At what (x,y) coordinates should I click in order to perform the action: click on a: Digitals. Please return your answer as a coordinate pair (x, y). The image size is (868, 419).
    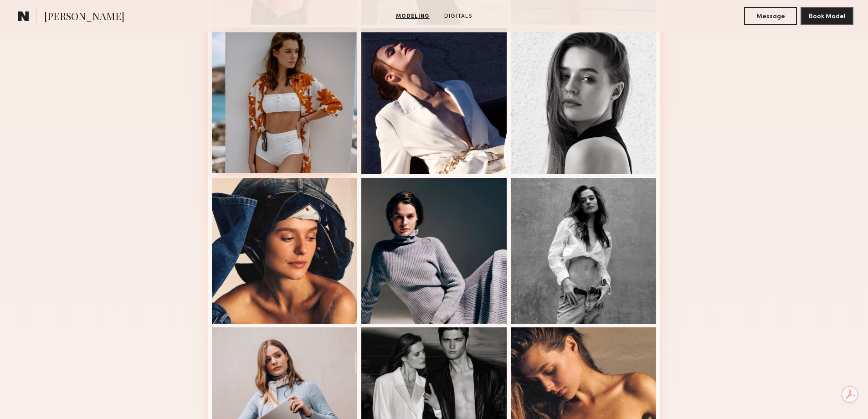
    Looking at the image, I should click on (458, 16).